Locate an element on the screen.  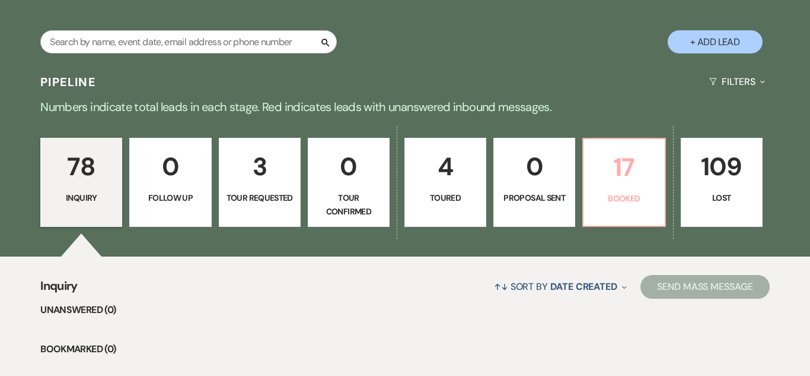
p: 3 is located at coordinates (260, 166).